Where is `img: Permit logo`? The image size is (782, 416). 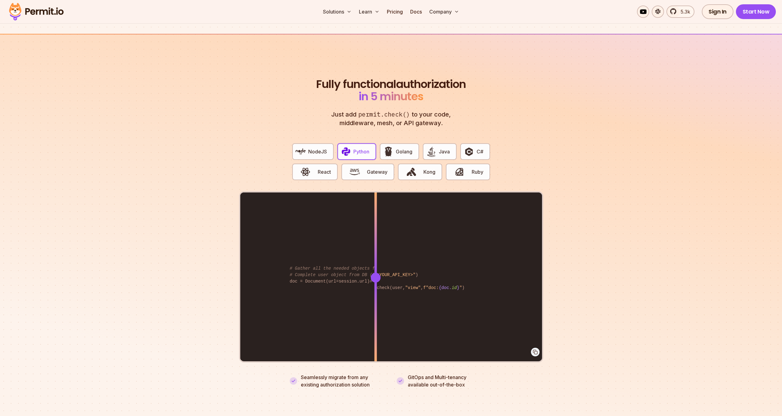
img: Permit logo is located at coordinates (36, 12).